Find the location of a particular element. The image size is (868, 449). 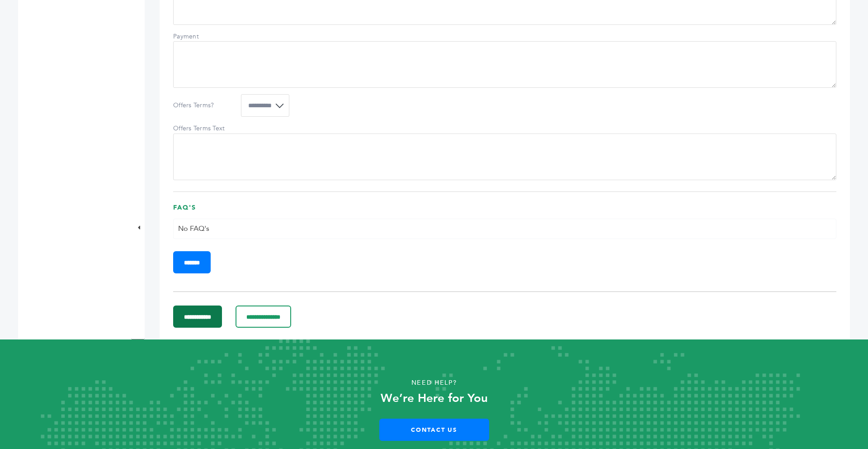

span: No FAQ's is located at coordinates (194, 229).